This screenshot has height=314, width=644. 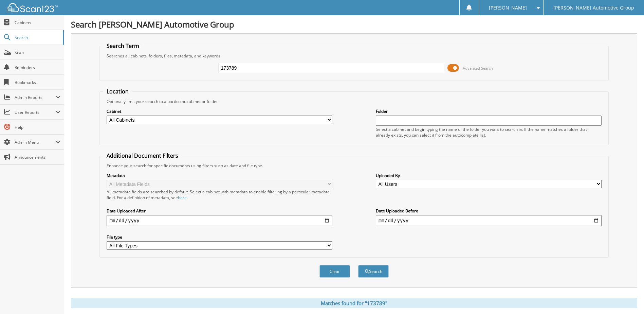 What do you see at coordinates (32, 7) in the screenshot?
I see `img: scan123-logo-white.svg` at bounding box center [32, 7].